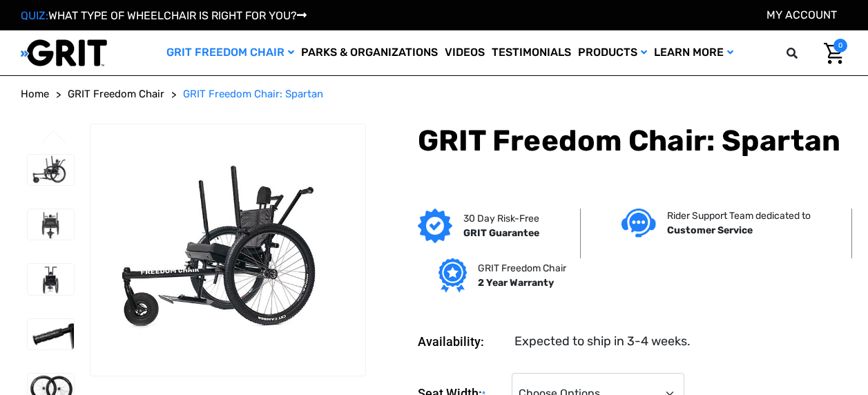 The height and width of the screenshot is (395, 868). What do you see at coordinates (253, 94) in the screenshot?
I see `a: GRIT Freedom Chair: Spartan` at bounding box center [253, 94].